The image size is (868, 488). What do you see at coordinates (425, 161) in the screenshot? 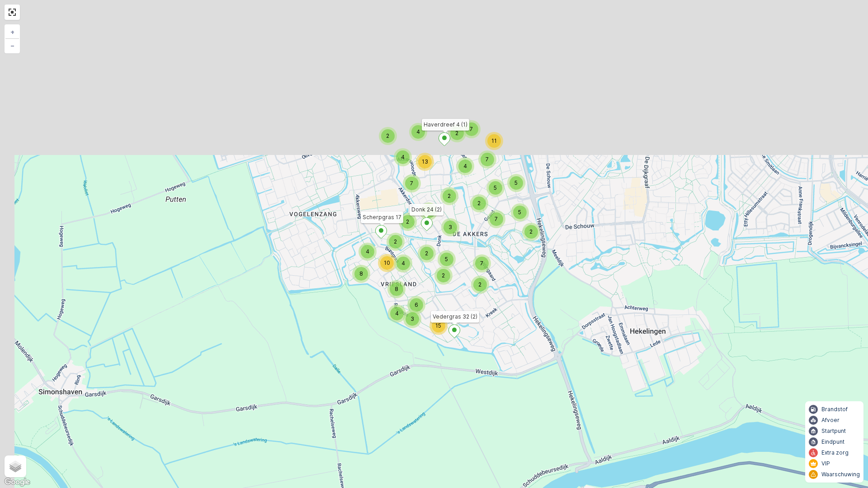
I see `span: 13` at bounding box center [425, 161].